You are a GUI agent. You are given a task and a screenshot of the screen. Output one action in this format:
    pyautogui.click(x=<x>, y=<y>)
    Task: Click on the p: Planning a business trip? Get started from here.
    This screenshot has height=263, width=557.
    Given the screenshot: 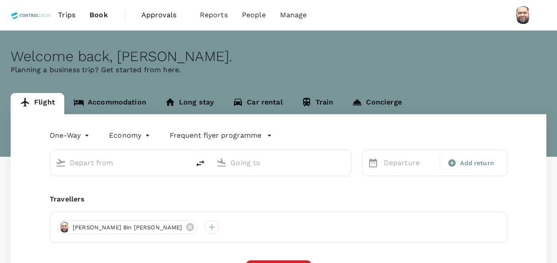 What is the action you would take?
    pyautogui.click(x=278, y=70)
    